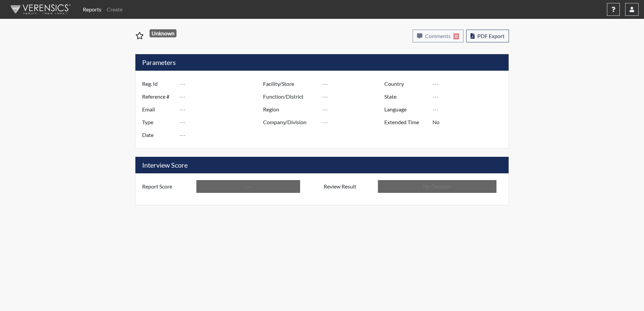 The width and height of the screenshot is (644, 311). What do you see at coordinates (348, 187) in the screenshot?
I see `label: Review Result` at bounding box center [348, 187].